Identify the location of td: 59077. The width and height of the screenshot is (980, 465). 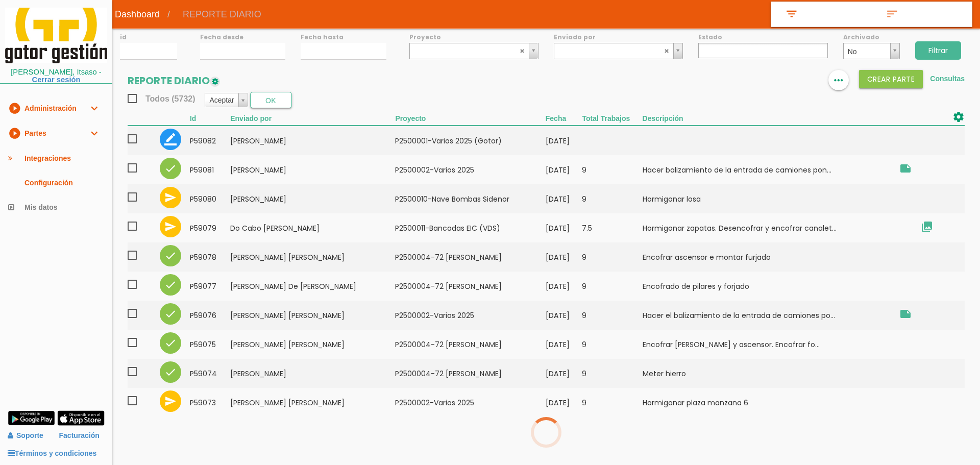
(210, 286).